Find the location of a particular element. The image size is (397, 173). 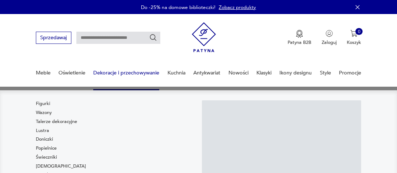

a: Kuchnia is located at coordinates (177, 73).